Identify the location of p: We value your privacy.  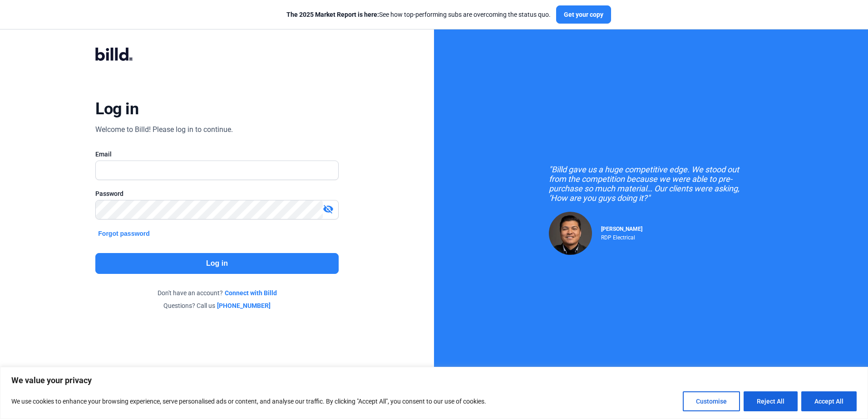
(434, 380).